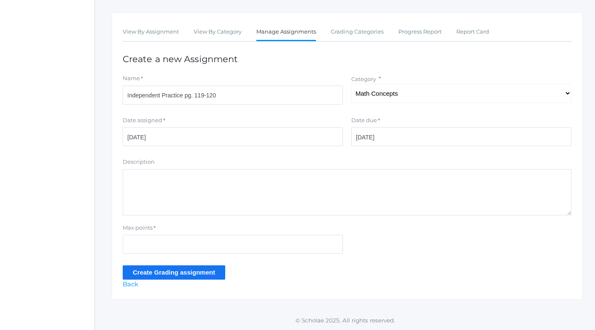  Describe the element at coordinates (347, 59) in the screenshot. I see `h1: Create a new Assignment` at that location.